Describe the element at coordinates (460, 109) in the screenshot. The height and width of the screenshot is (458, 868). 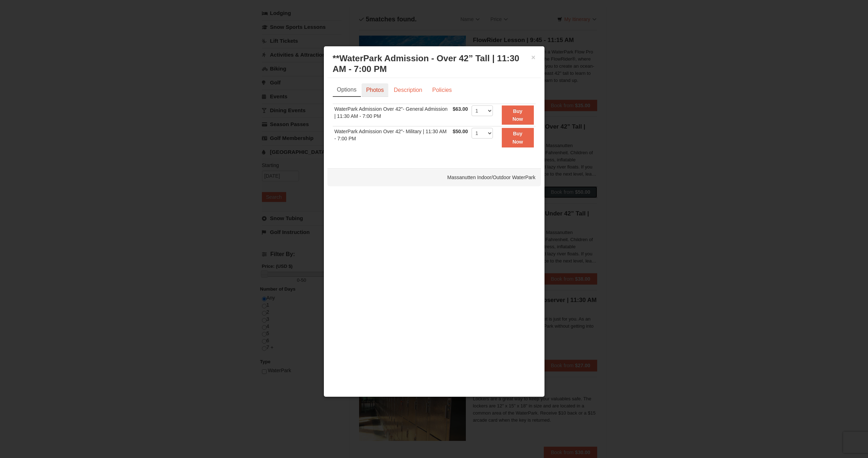
I see `span: $63.00` at that location.